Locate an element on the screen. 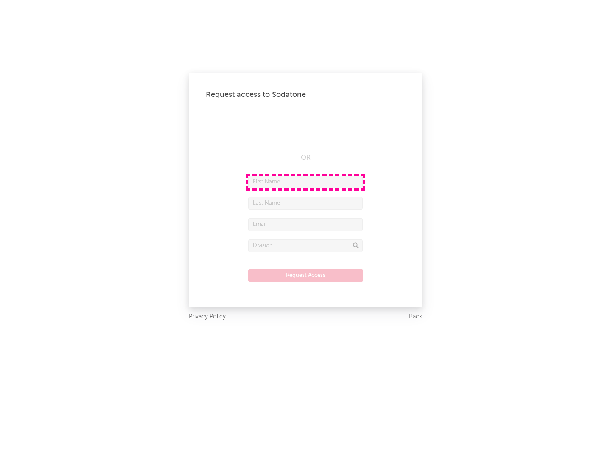 The image size is (611, 467). input: First Name is located at coordinates (305, 182).